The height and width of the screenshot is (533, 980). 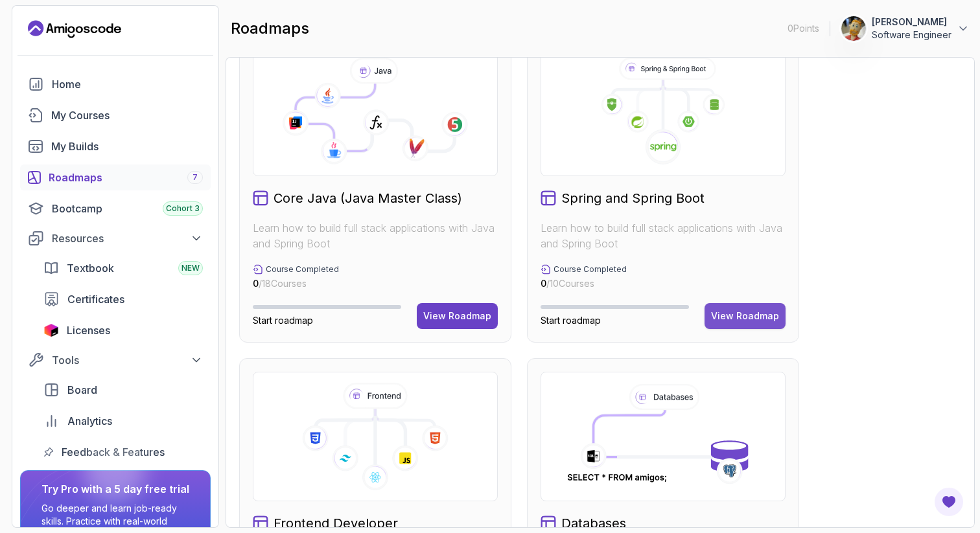 What do you see at coordinates (127, 209) in the screenshot?
I see `div: Bootcamp` at bounding box center [127, 209].